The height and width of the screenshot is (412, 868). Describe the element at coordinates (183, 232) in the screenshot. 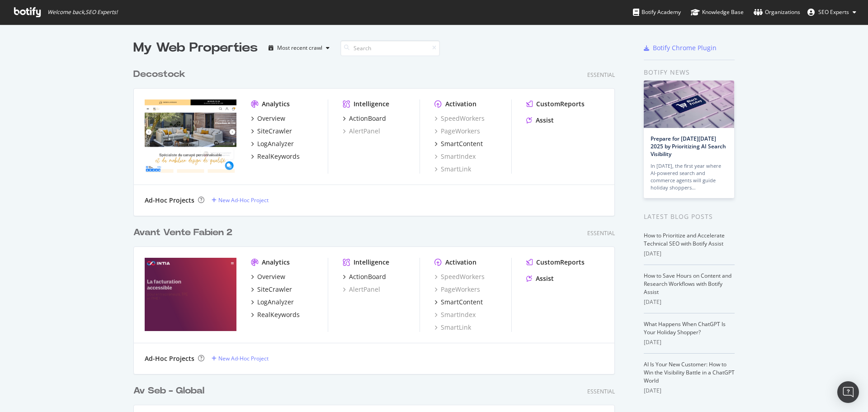

I see `div: Avant Vente Fabien 2` at that location.